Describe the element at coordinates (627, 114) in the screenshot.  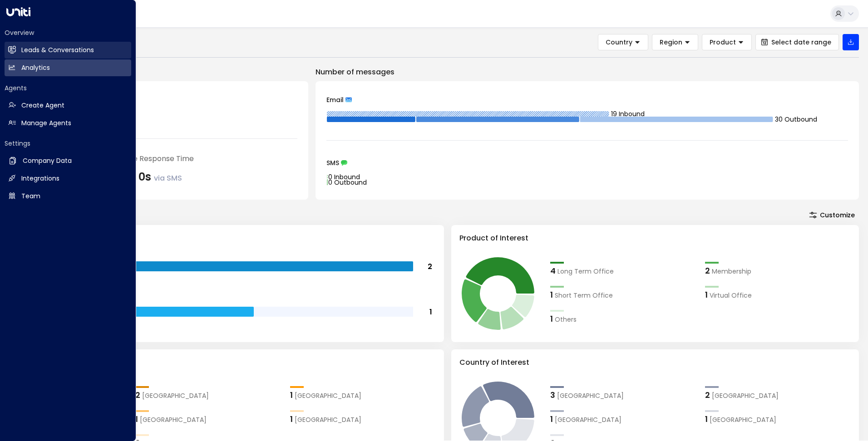
I see `tspan: 19 Inbound` at that location.